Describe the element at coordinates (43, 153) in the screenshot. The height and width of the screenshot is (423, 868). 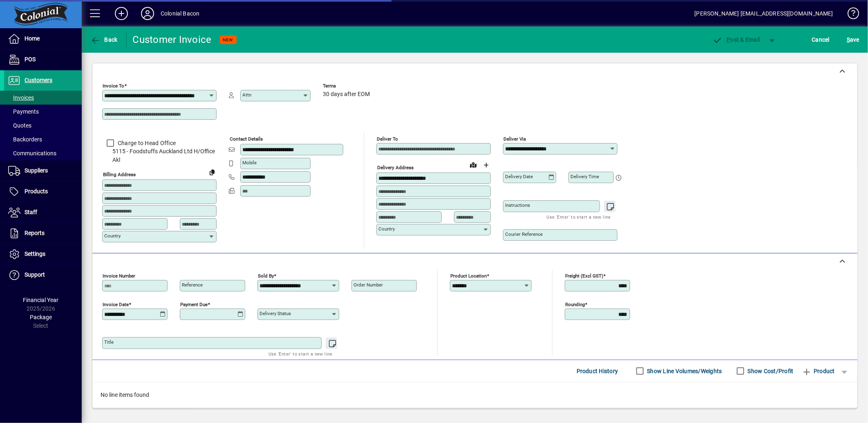
I see `a: Communications` at that location.